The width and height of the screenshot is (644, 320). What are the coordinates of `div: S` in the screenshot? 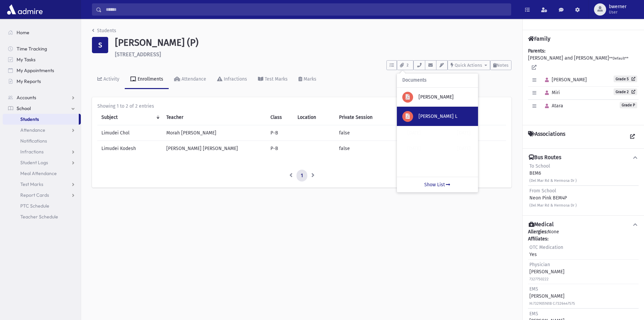 It's located at (100, 45).